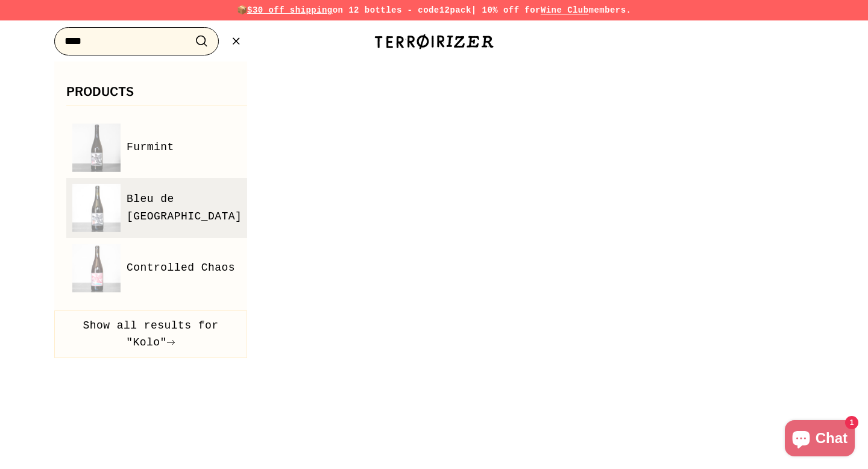 Image resolution: width=868 pixels, height=469 pixels. Describe the element at coordinates (820, 439) in the screenshot. I see `inbox-online-store-chat: Shopify online store chat` at that location.